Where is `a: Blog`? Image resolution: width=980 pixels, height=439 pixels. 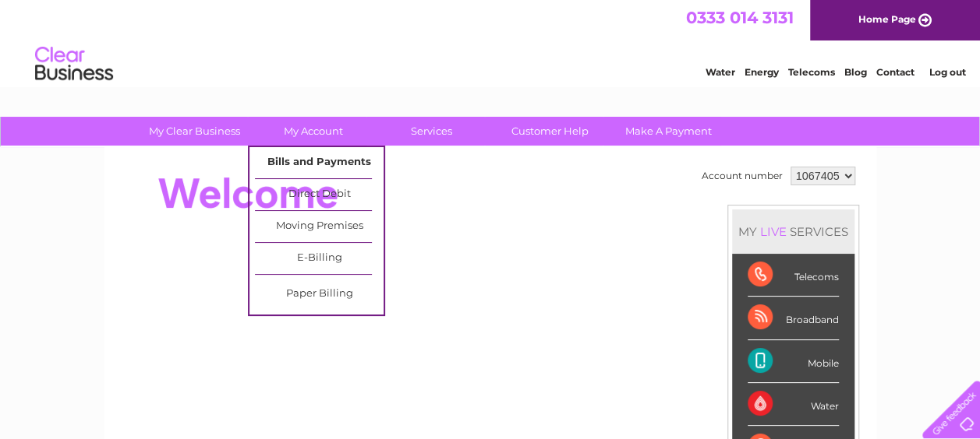 a: Blog is located at coordinates (855, 72).